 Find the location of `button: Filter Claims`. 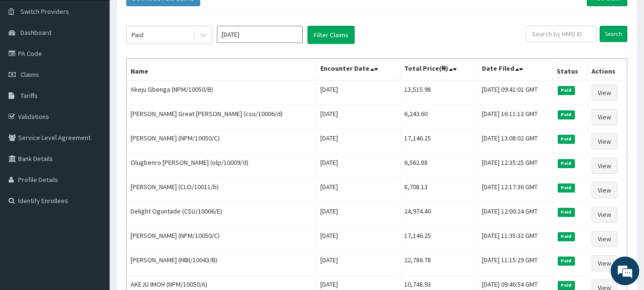

button: Filter Claims is located at coordinates (331, 35).